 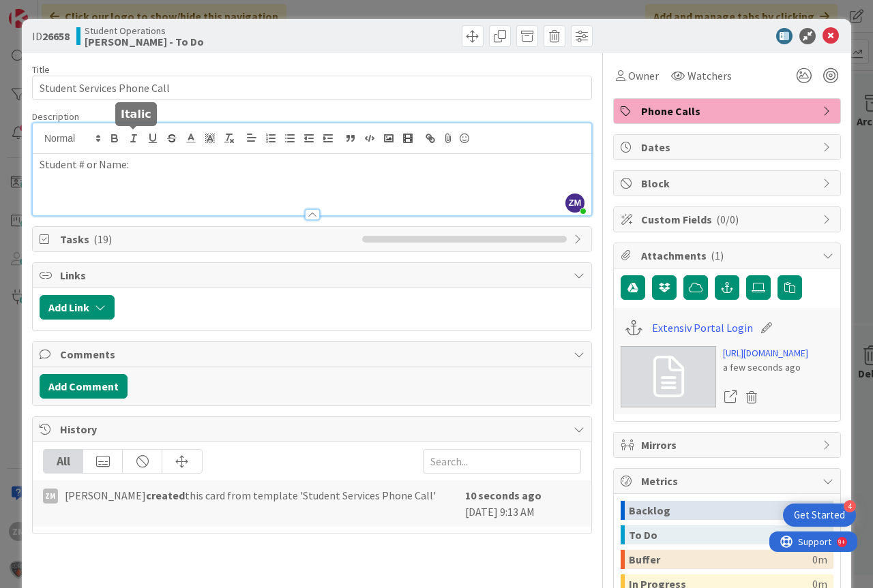 What do you see at coordinates (136, 114) in the screenshot?
I see `h5: Italic` at bounding box center [136, 114].